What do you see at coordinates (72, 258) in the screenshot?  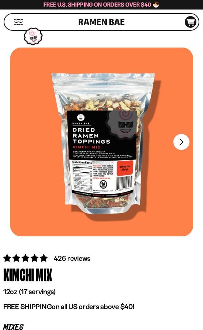 I see `span: 426 reviews` at bounding box center [72, 258].